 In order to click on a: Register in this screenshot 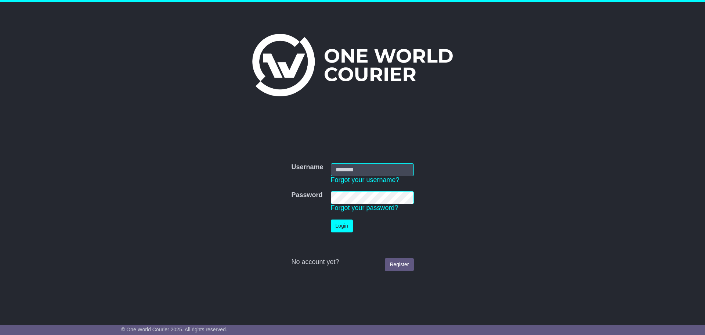, I will do `click(399, 264)`.